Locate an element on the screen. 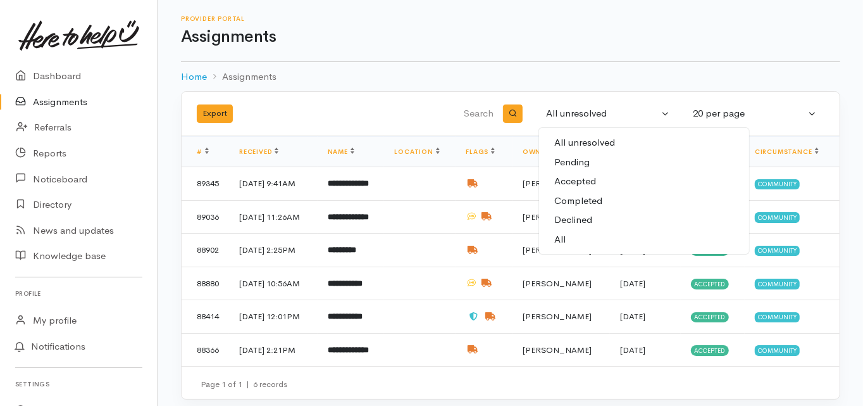 Image resolution: width=863 pixels, height=406 pixels. span: All unresolved is located at coordinates (644, 142).